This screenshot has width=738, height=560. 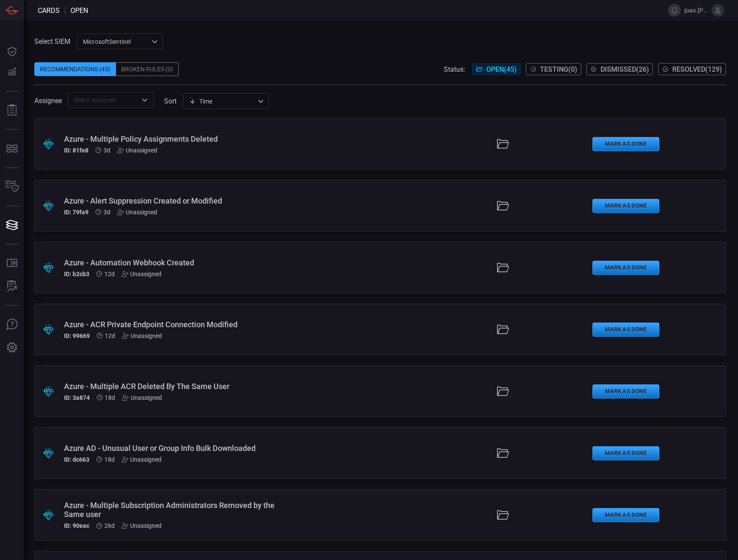 What do you see at coordinates (12, 187) in the screenshot?
I see `button: Inventory` at bounding box center [12, 187].